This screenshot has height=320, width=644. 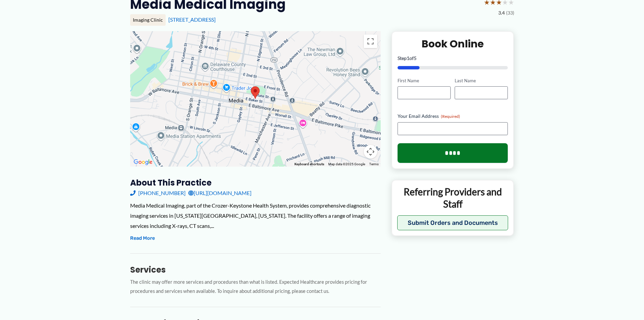 I want to click on button: Submit Orders and Documents, so click(x=453, y=223).